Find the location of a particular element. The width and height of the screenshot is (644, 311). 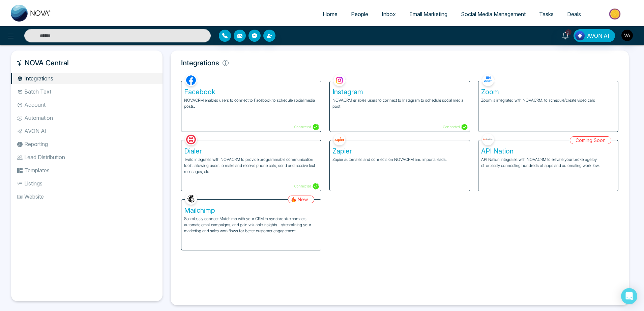

h5: Dialer is located at coordinates (251, 151).